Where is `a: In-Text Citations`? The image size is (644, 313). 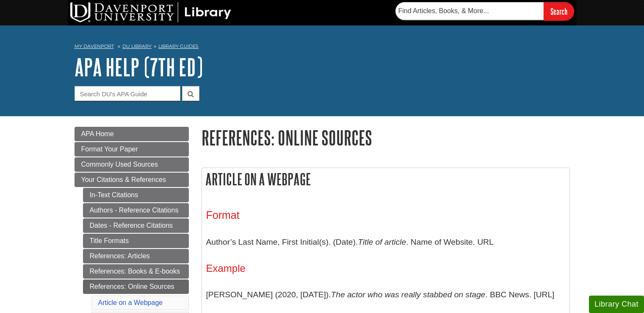 a: In-Text Citations is located at coordinates (136, 195).